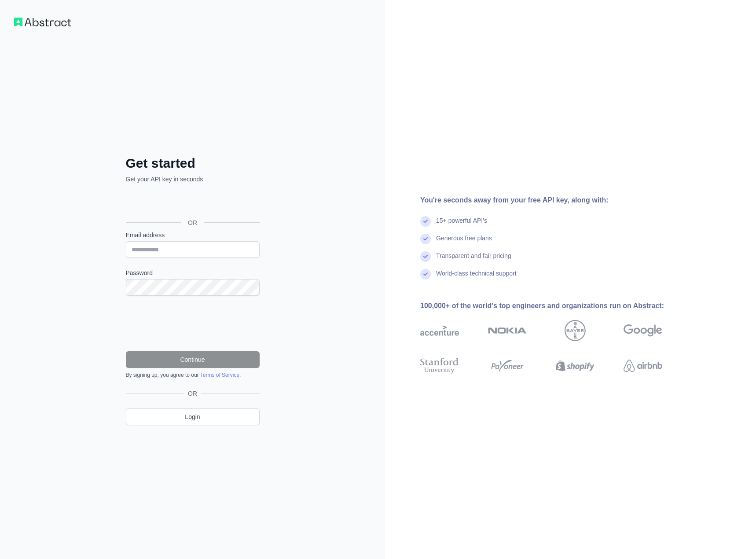 This screenshot has height=559, width=756. What do you see at coordinates (461, 225) in the screenshot?
I see `div: 15+ powerful API's` at bounding box center [461, 225].